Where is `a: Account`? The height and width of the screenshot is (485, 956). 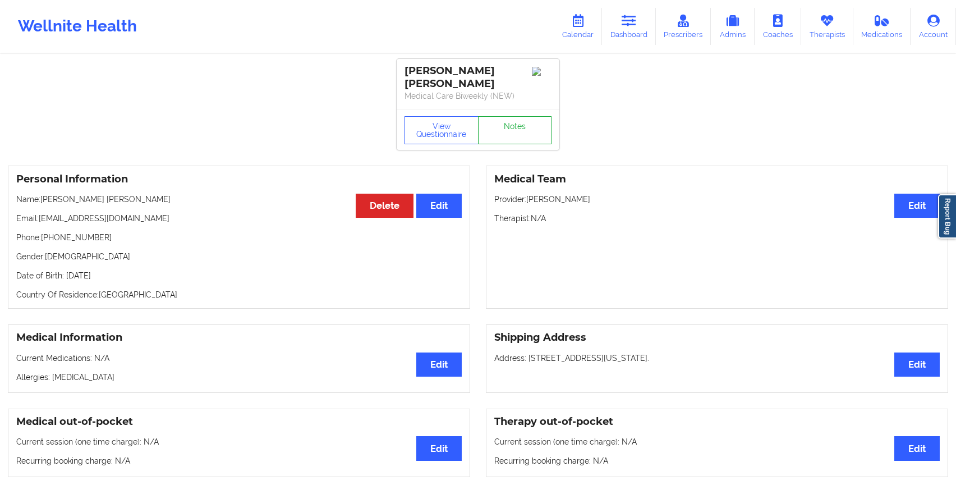 a: Account is located at coordinates (933, 26).